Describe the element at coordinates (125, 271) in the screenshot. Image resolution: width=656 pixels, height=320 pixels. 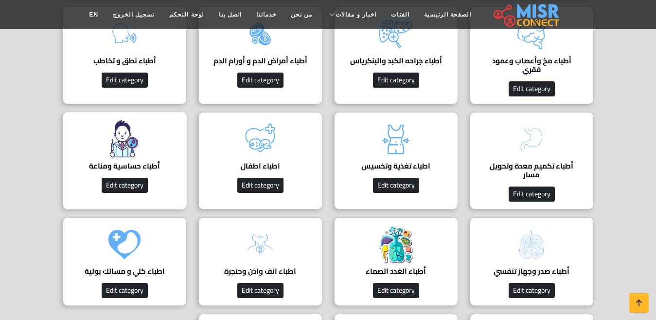
I see `h4: اطباء كلي و مسالك بولية` at that location.